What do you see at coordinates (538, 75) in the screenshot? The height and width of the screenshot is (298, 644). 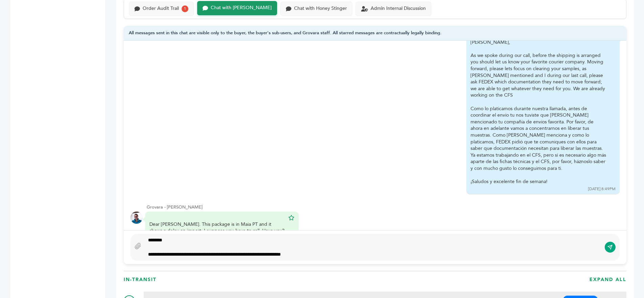 I see `div: As we spoke during our call, before the shipping is arranged you should let us know your favorite...` at bounding box center [538, 75].